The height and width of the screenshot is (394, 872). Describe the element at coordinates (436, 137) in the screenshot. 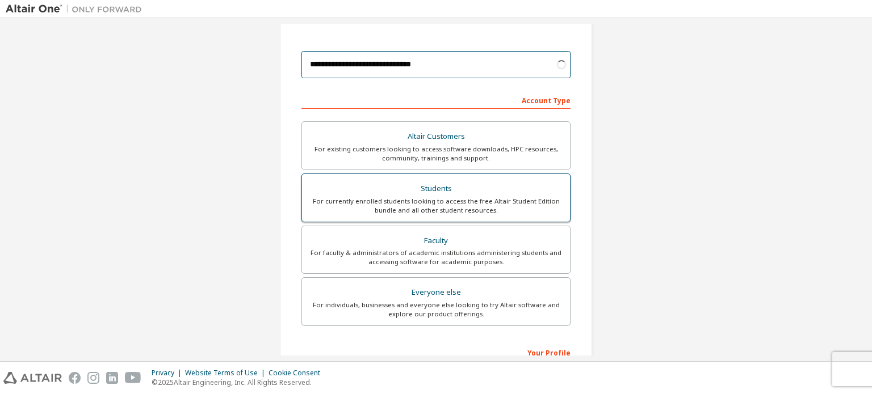

I see `div: Altair Customers` at that location.